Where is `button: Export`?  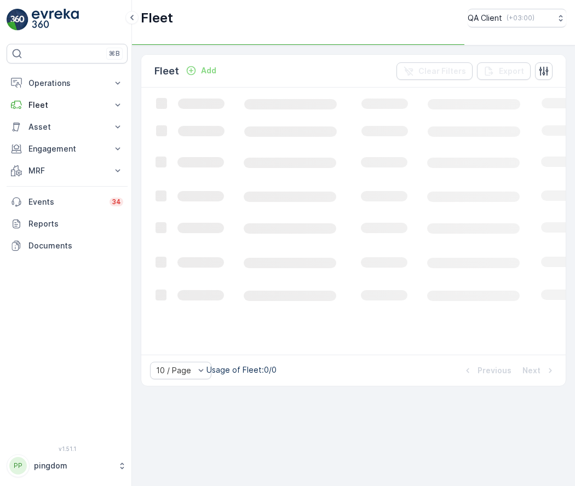 button: Export is located at coordinates (504, 71).